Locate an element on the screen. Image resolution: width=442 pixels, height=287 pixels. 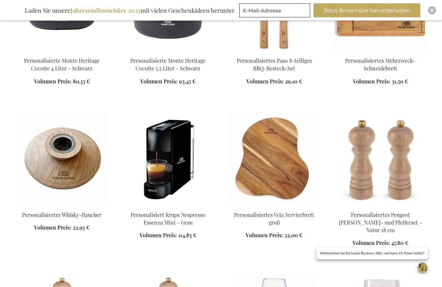
b: Jahresendbroschüre 2025 is located at coordinates (105, 10).